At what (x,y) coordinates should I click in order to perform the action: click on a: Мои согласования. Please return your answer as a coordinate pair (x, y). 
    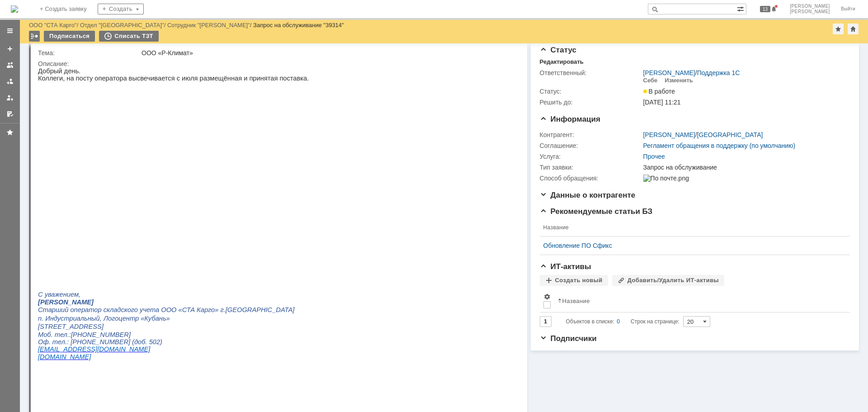
    Looking at the image, I should click on (10, 114).